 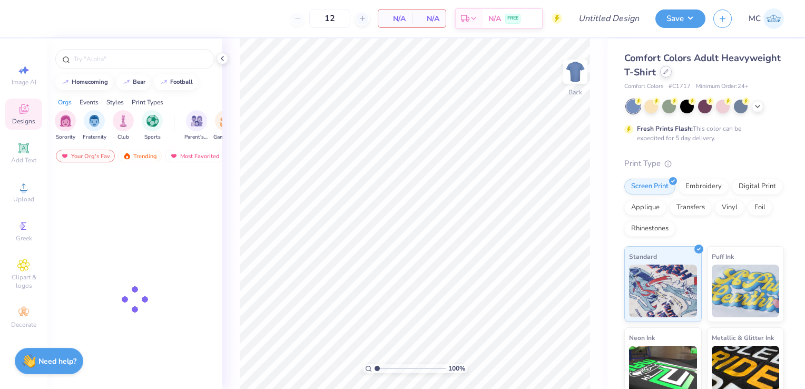 I want to click on span: Puff Ink, so click(x=723, y=256).